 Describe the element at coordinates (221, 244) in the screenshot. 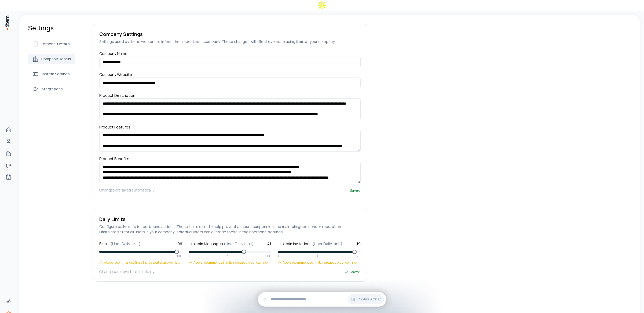

I see `label: LinkedIn Messages` at that location.